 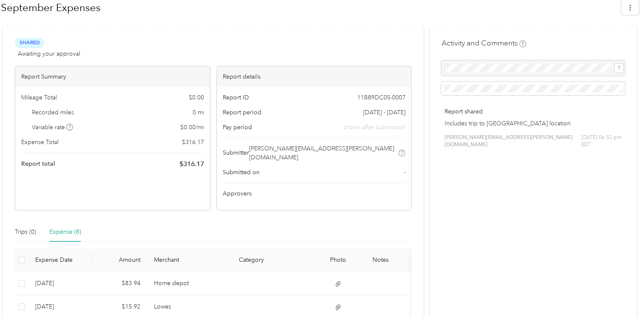 What do you see at coordinates (533, 111) in the screenshot?
I see `p: Report shared` at bounding box center [533, 111].